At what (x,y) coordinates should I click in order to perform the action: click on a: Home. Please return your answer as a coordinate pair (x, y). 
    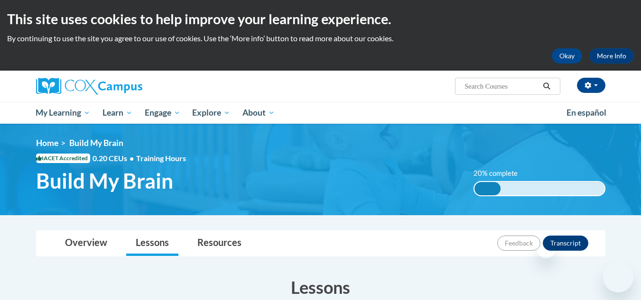
    Looking at the image, I should click on (47, 143).